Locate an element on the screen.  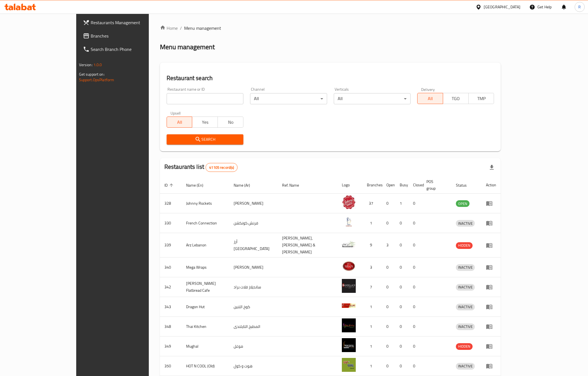
button: TMP is located at coordinates (481, 99).